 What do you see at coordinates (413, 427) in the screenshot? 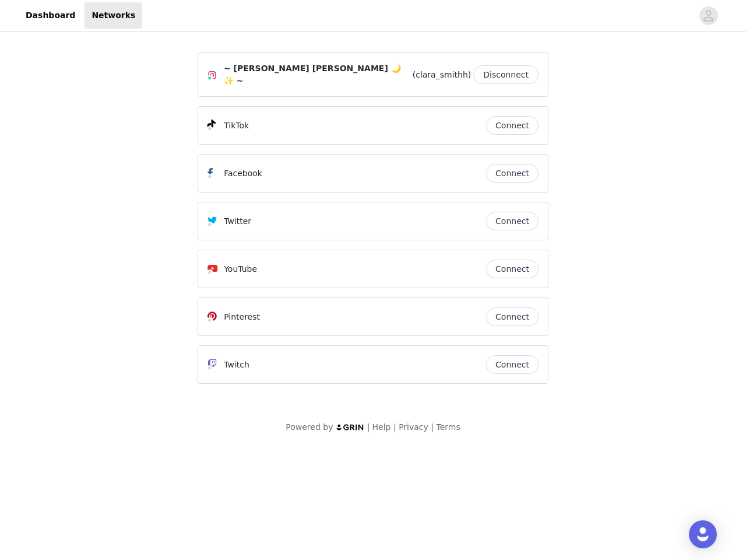
I see `a: Privacy` at bounding box center [413, 427].